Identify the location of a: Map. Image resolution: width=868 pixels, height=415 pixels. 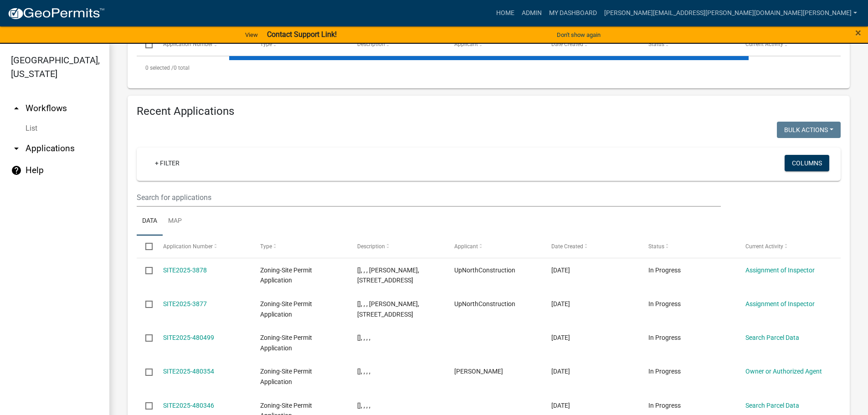
(175, 222).